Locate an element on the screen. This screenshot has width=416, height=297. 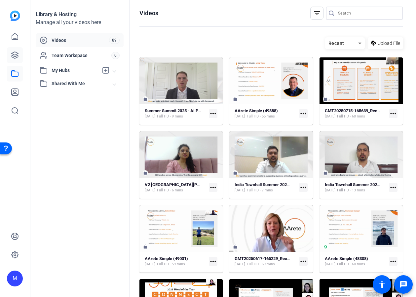
span: Recent is located at coordinates (336, 43).